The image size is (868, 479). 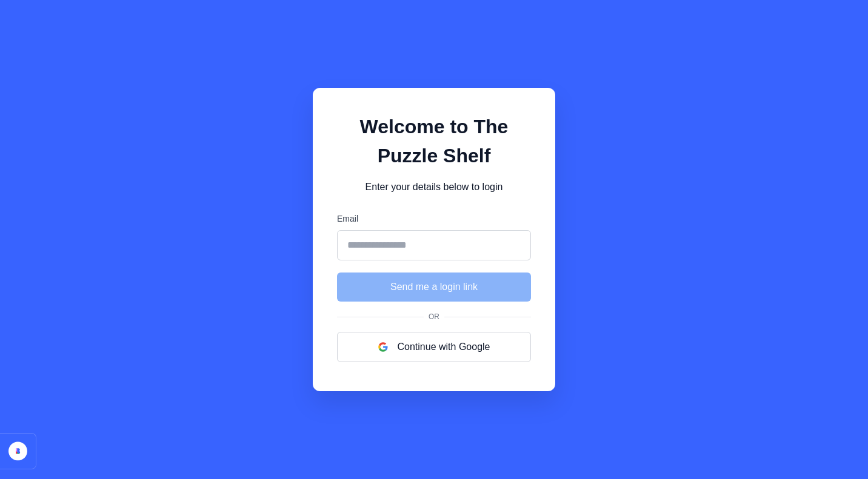 I want to click on span: Or, so click(x=434, y=317).